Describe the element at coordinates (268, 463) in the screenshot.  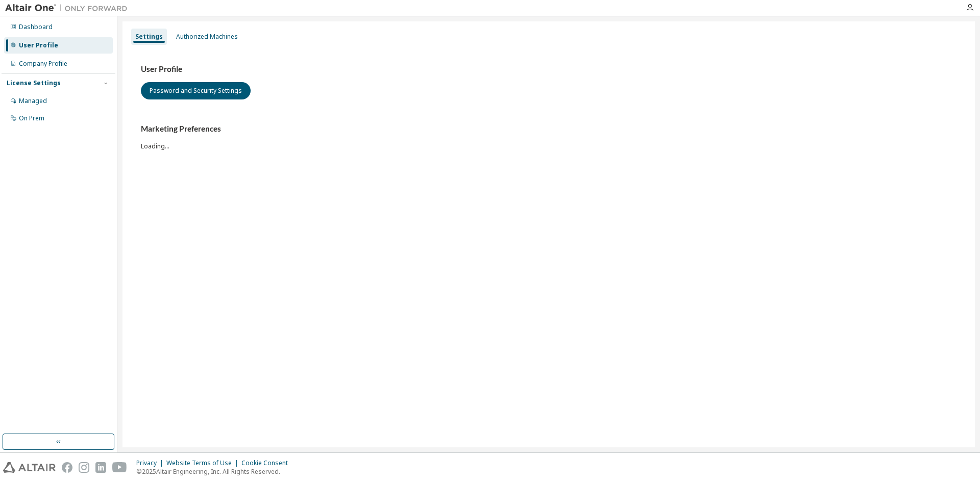
I see `div: Cookie Consent` at that location.